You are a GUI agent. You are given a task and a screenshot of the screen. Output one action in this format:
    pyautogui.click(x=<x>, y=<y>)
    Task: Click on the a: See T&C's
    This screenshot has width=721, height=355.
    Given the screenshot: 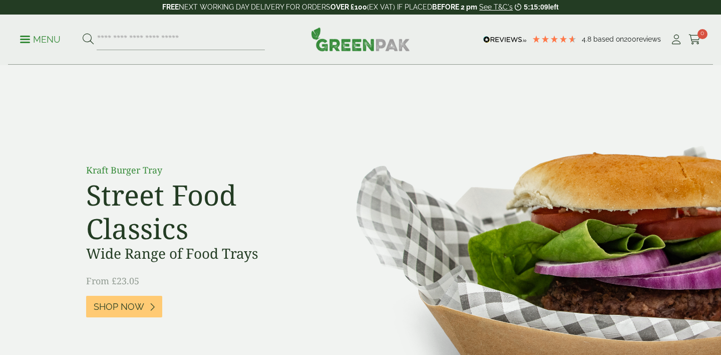 What is the action you would take?
    pyautogui.click(x=496, y=7)
    